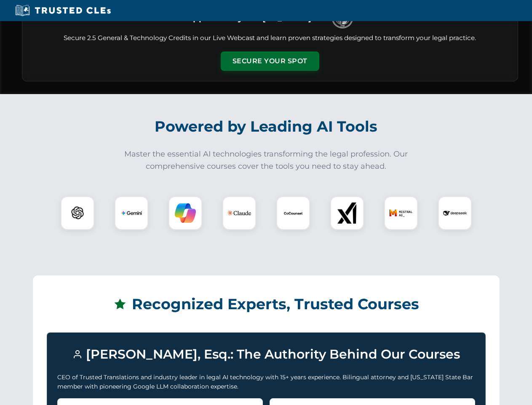 Image resolution: width=532 pixels, height=405 pixels. I want to click on img: Mistral AI Logo, so click(401, 213).